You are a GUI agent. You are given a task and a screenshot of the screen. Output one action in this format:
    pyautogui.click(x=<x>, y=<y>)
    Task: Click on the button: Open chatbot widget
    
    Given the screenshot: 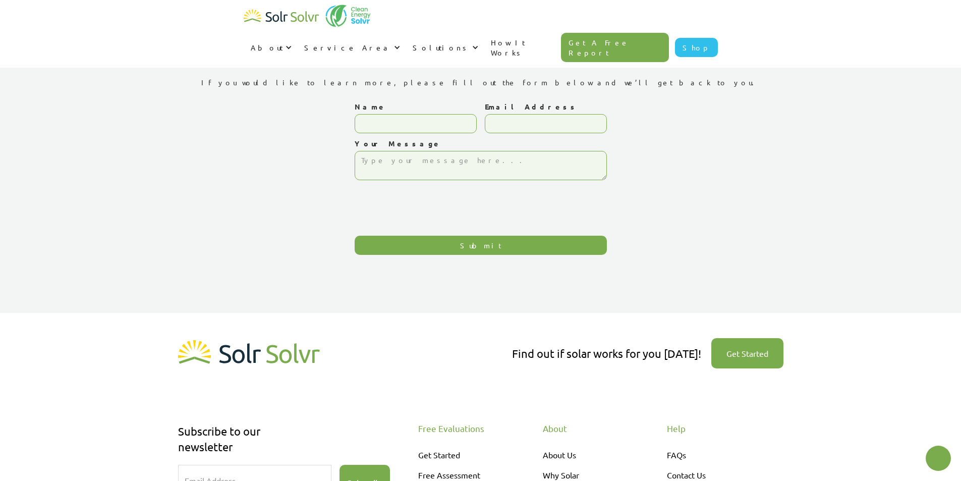 What is the action you would take?
    pyautogui.click(x=938, y=458)
    